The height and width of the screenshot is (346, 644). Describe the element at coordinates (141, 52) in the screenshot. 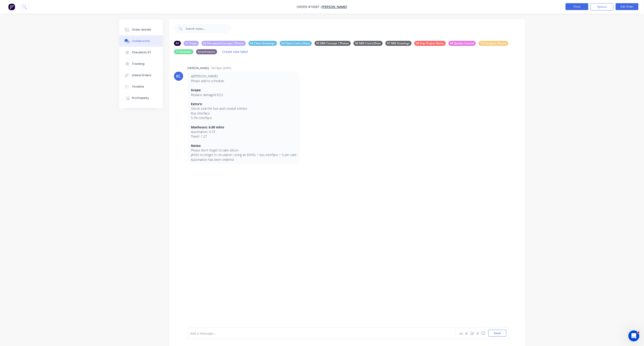

I see `div: Checklists 1/7` at that location.